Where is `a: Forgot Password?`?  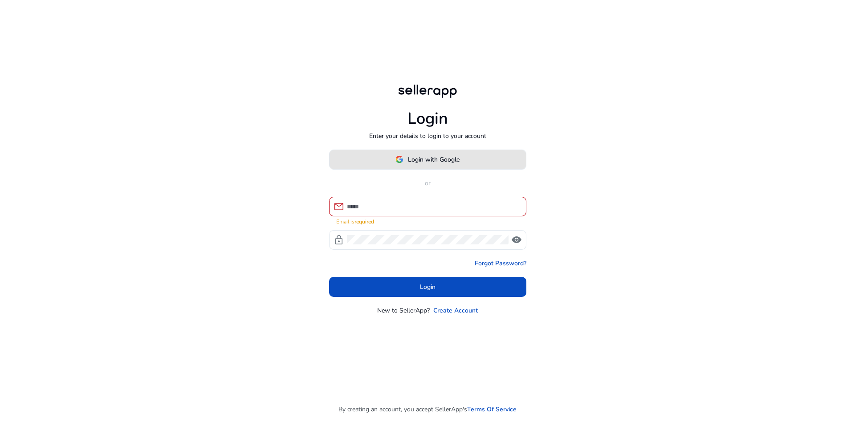
a: Forgot Password? is located at coordinates (501, 263).